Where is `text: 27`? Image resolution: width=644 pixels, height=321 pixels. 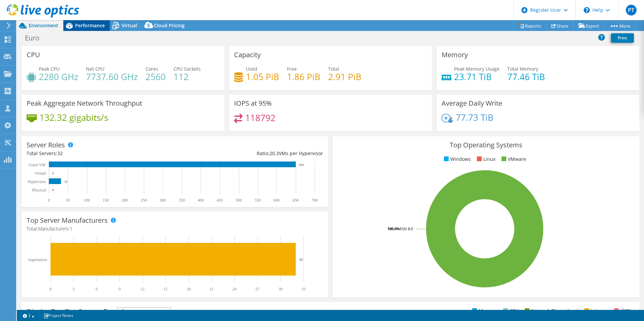 text: 27 is located at coordinates (257, 289).